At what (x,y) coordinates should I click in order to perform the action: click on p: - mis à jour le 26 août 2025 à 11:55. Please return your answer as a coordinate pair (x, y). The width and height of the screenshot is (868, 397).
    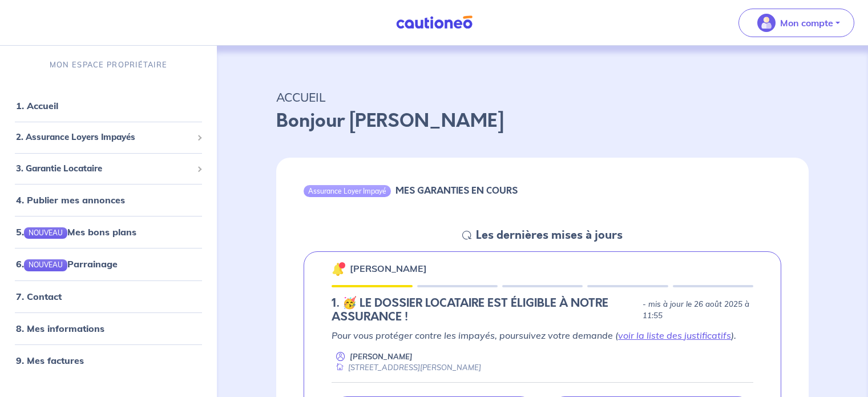
    Looking at the image, I should click on (698, 310).